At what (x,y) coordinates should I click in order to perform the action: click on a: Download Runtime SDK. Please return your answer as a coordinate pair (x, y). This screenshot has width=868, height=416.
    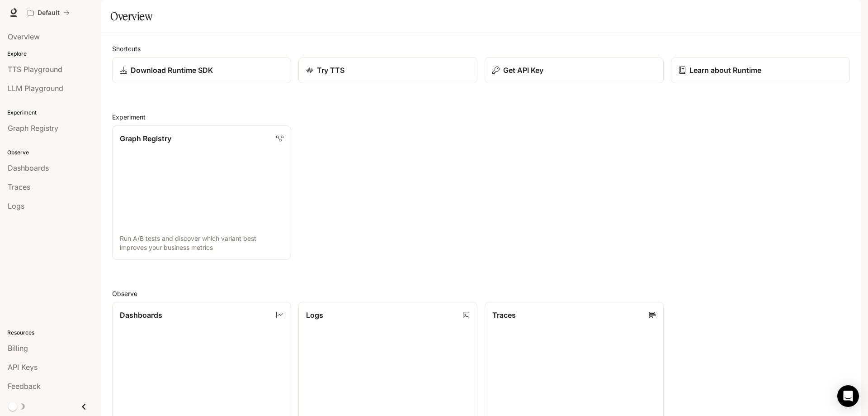
    Looking at the image, I should click on (202, 70).